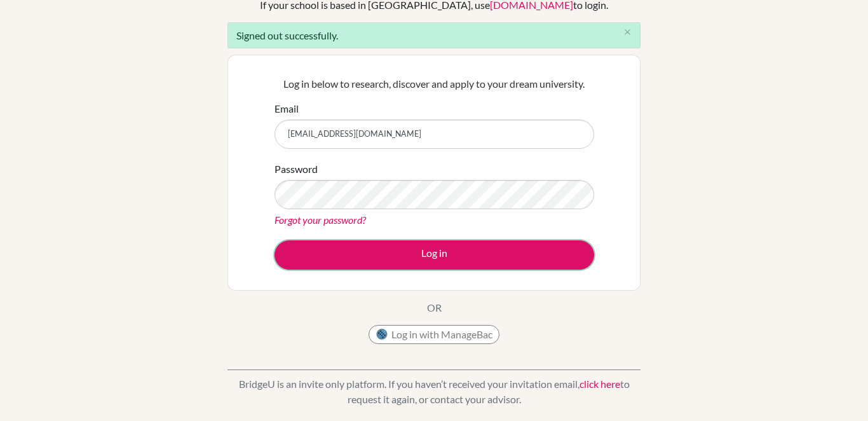 The image size is (868, 421). What do you see at coordinates (434, 255) in the screenshot?
I see `button: Log in` at bounding box center [434, 255].